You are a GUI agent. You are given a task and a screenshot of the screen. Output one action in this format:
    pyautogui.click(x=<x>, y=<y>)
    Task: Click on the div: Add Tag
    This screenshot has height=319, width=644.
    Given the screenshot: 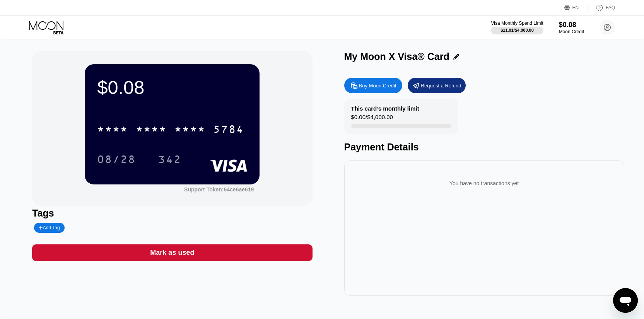 What is the action you would take?
    pyautogui.click(x=49, y=228)
    